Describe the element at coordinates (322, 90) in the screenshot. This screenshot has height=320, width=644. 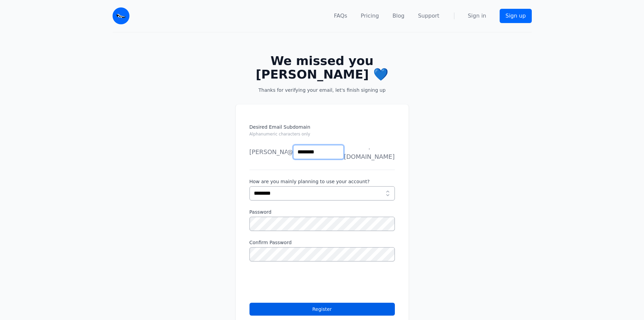
I see `p: Thanks for verifying your email, let's finish signing up` at that location.